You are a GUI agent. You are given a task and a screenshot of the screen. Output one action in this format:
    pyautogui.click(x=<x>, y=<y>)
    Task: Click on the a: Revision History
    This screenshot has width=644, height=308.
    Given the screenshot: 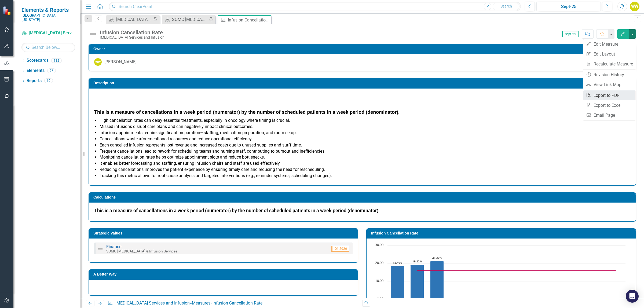 What is the action you would take?
    pyautogui.click(x=610, y=75)
    